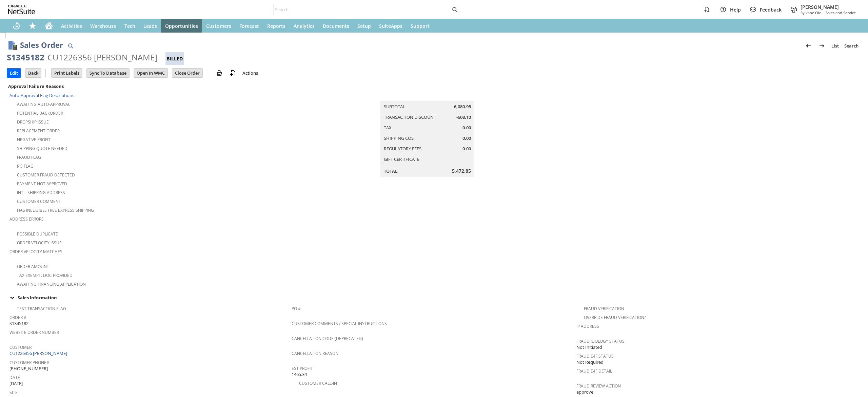 This screenshot has height=397, width=868. I want to click on div: Billed, so click(175, 58).